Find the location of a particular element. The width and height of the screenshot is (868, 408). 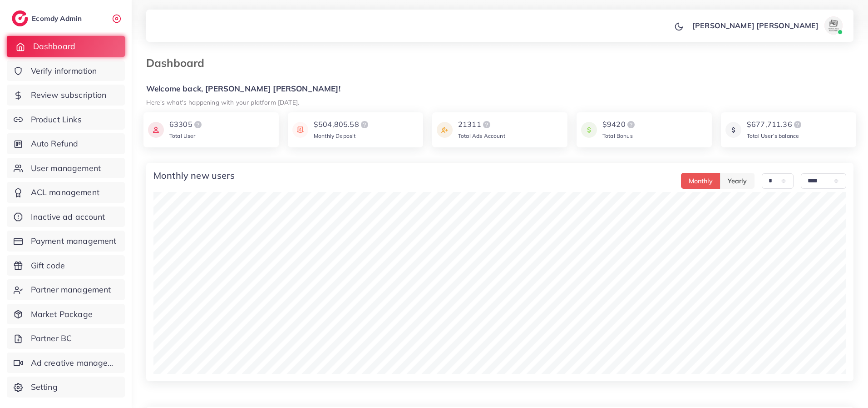

span: ACL management is located at coordinates (65, 192).